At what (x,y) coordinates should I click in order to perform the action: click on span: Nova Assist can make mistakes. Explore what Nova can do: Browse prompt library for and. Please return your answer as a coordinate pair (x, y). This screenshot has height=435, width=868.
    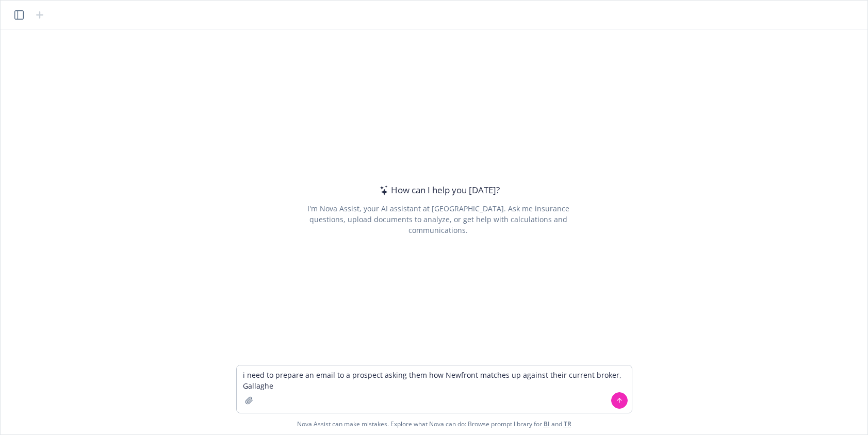
    Looking at the image, I should click on (434, 424).